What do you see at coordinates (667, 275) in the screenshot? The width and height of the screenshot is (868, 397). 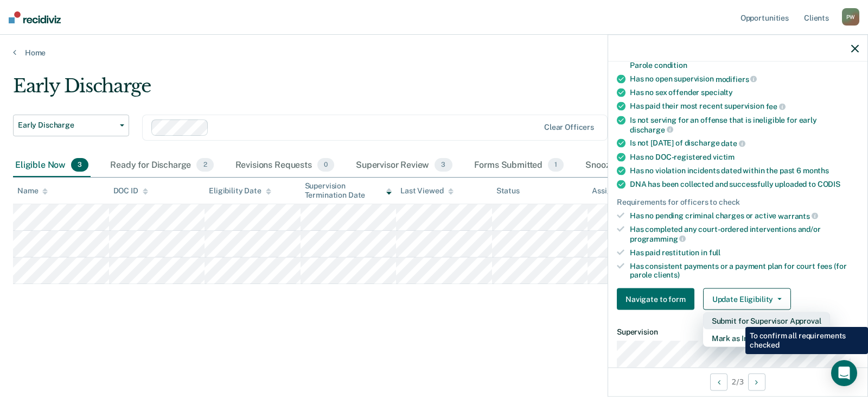 I see `span: clients)` at bounding box center [667, 275].